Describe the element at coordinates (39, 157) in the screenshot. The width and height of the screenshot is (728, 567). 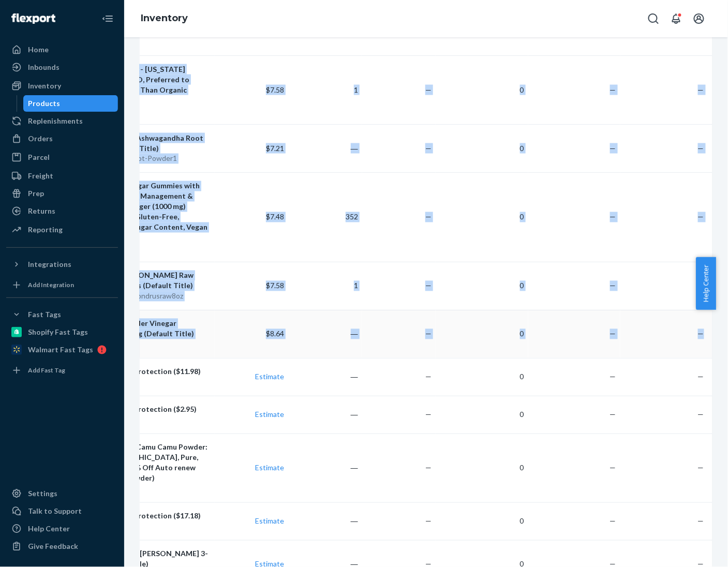
I see `div: Parcel` at that location.